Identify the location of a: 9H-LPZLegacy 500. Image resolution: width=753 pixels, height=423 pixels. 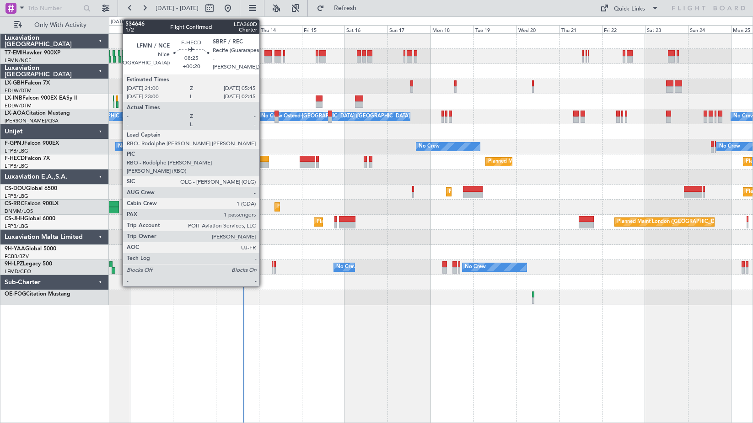
(28, 264).